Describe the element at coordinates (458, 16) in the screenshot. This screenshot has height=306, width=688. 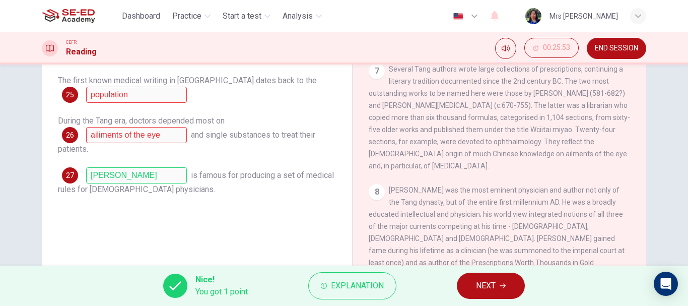
I see `img: en` at that location.